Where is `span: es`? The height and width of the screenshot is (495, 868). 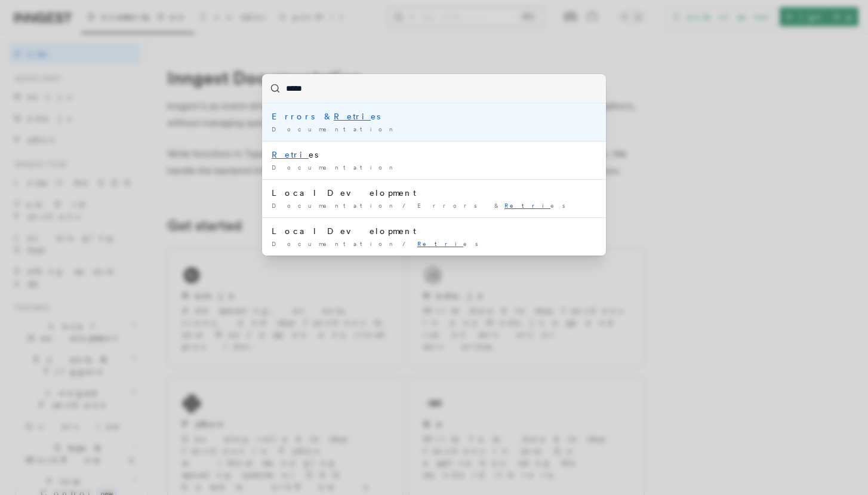
span: es is located at coordinates (451, 244).